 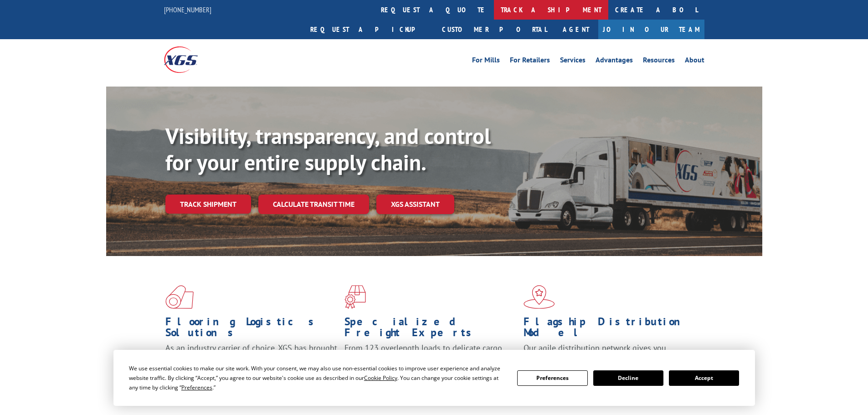 I want to click on div: We use essential cookies to make our site work. With your consent, we may also use non-essential ..., so click(x=318, y=378).